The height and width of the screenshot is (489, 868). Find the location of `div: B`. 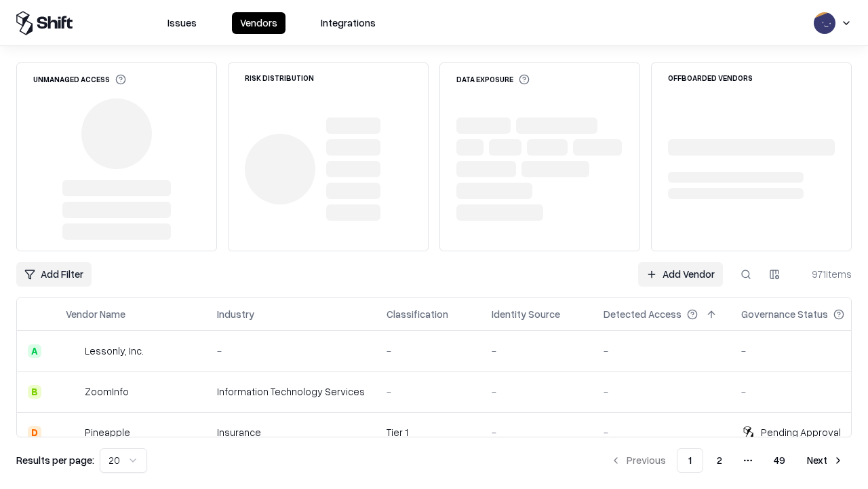

div: B is located at coordinates (34, 392).